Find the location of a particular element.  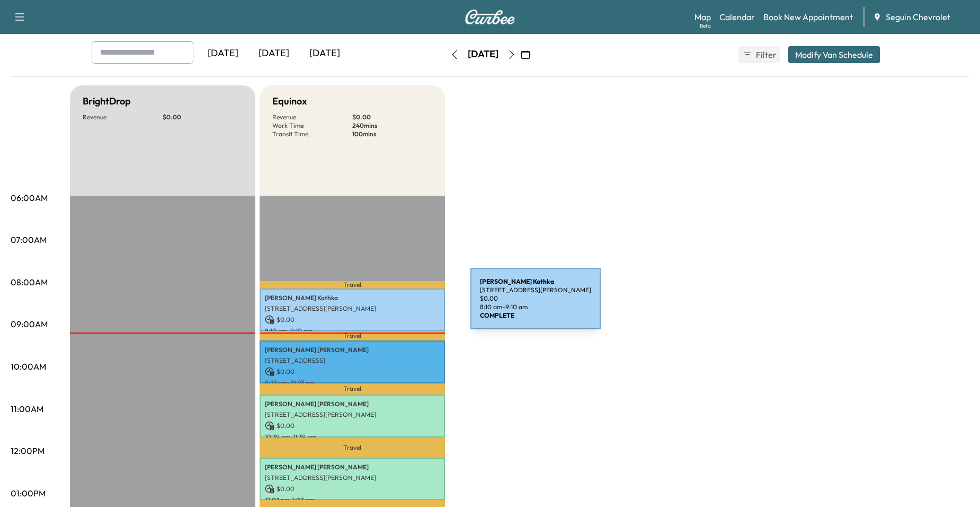

p: 07:00AM is located at coordinates (29, 240).